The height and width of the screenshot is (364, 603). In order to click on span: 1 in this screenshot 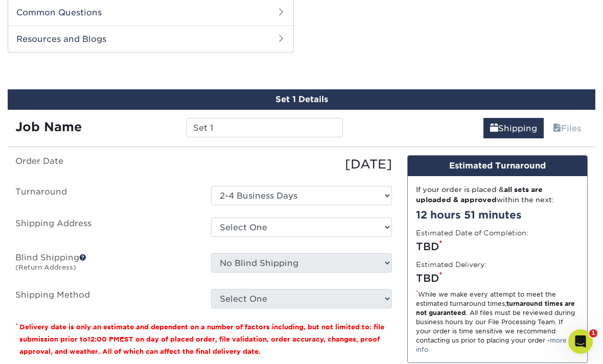, I will do `click(593, 334)`.